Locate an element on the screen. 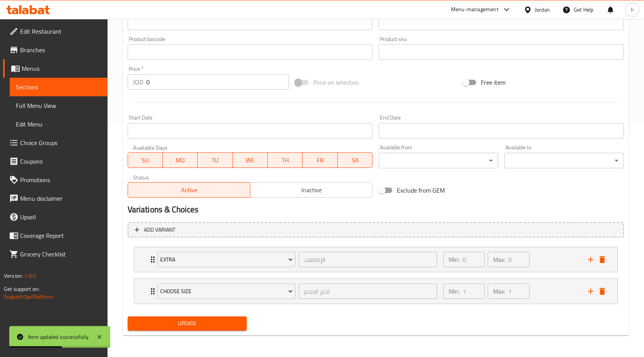 The image size is (644, 357). div: Item updated successfully is located at coordinates (58, 337).